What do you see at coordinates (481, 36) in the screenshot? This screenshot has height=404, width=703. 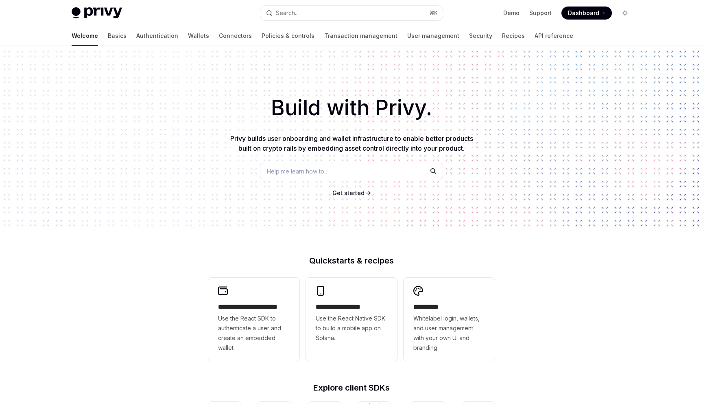 I see `a: Security` at bounding box center [481, 36].